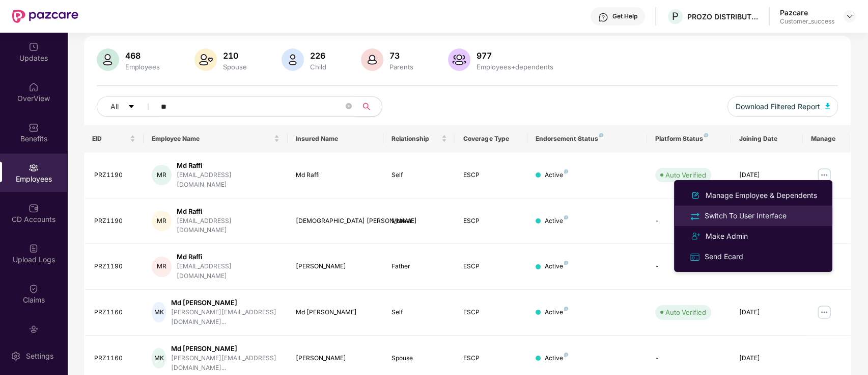 Image resolution: width=868 pixels, height=375 pixels. I want to click on img: svg+xml;base64,PHN2ZyBpZD0iQmVuZWZpdHMiIHhtbG5zPSJodHRwOi8vd3d3LnczLm9yZy8yMDAwL3N2ZyIgd2lkdGg9Ij..., so click(34, 127).